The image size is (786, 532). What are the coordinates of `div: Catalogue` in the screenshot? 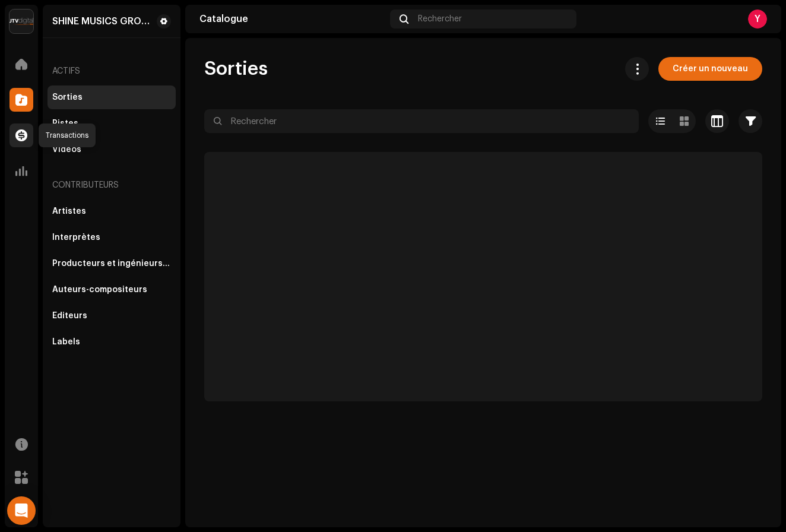 It's located at (292, 19).